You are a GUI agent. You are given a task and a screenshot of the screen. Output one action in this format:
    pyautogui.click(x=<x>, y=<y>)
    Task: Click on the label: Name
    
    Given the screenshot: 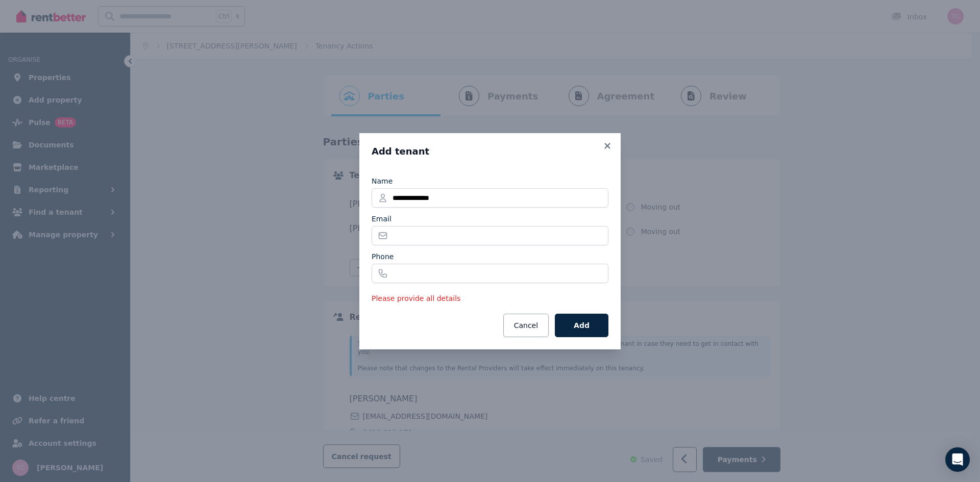 What is the action you would take?
    pyautogui.click(x=382, y=181)
    